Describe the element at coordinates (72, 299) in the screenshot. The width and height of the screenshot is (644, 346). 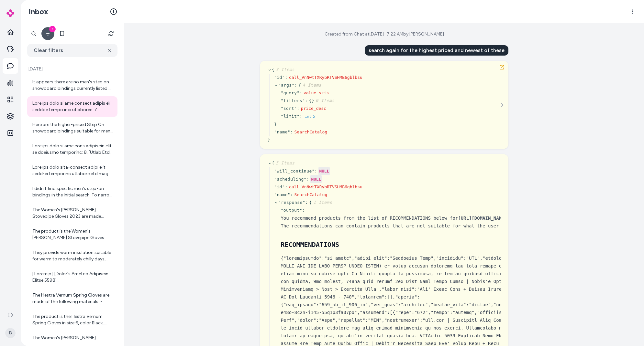
I see `a: The Hestra Vernum Spring Gloves are made of the following materials: - Shell: Flextron 4-Way Stre...` at that location.